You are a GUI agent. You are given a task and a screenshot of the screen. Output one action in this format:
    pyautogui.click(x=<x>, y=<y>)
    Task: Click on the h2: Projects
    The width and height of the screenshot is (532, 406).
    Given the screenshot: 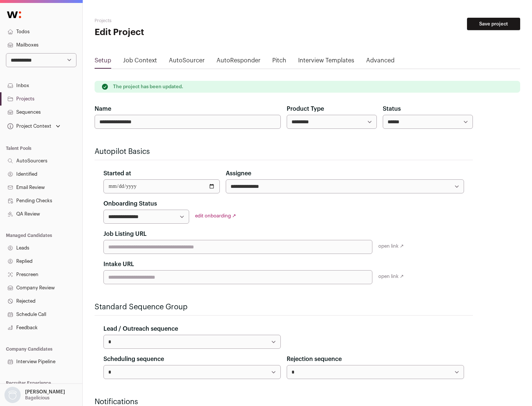 What is the action you would take?
    pyautogui.click(x=165, y=21)
    